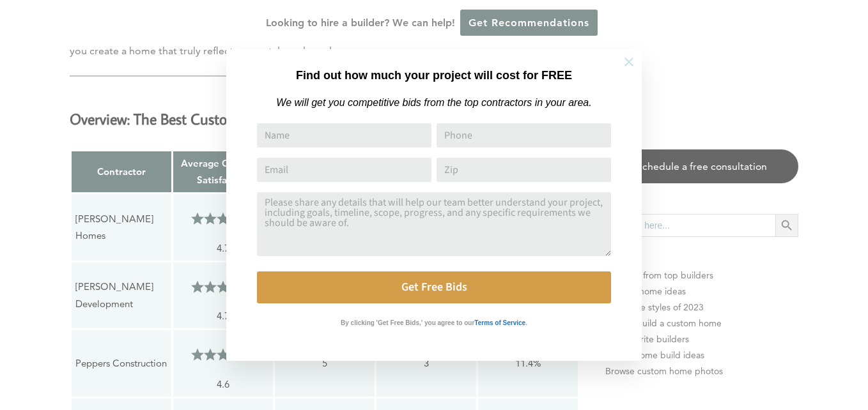 The height and width of the screenshot is (410, 868). What do you see at coordinates (434, 224) in the screenshot?
I see `textarea: Comment or Message` at bounding box center [434, 224].